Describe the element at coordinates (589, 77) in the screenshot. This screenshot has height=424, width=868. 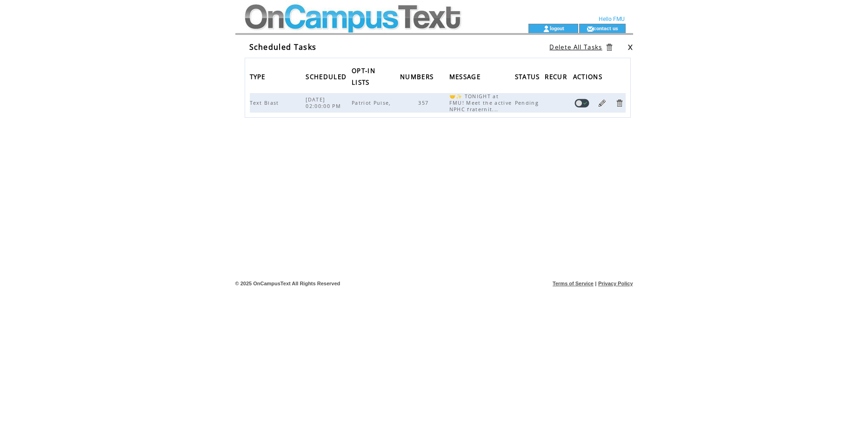
I see `span: ACTIONS` at that location.